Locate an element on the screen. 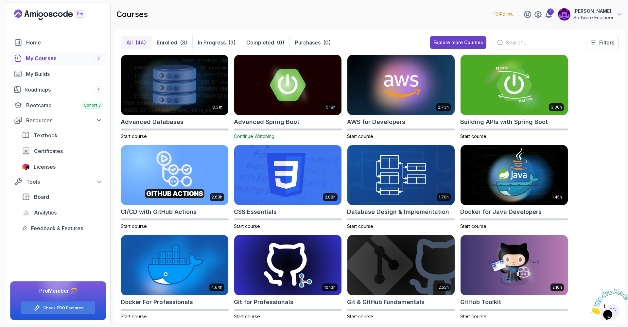  a: analytics is located at coordinates (62, 213).